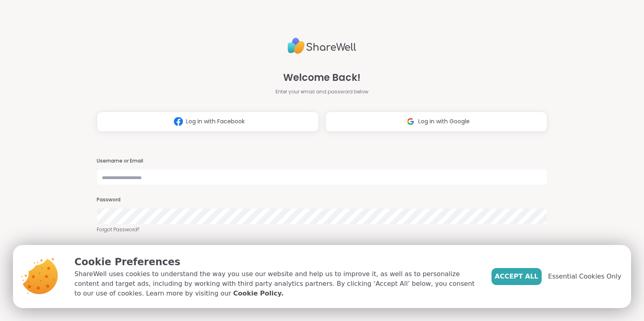  What do you see at coordinates (207, 122) in the screenshot?
I see `button: Log in with Facebook` at bounding box center [207, 122].